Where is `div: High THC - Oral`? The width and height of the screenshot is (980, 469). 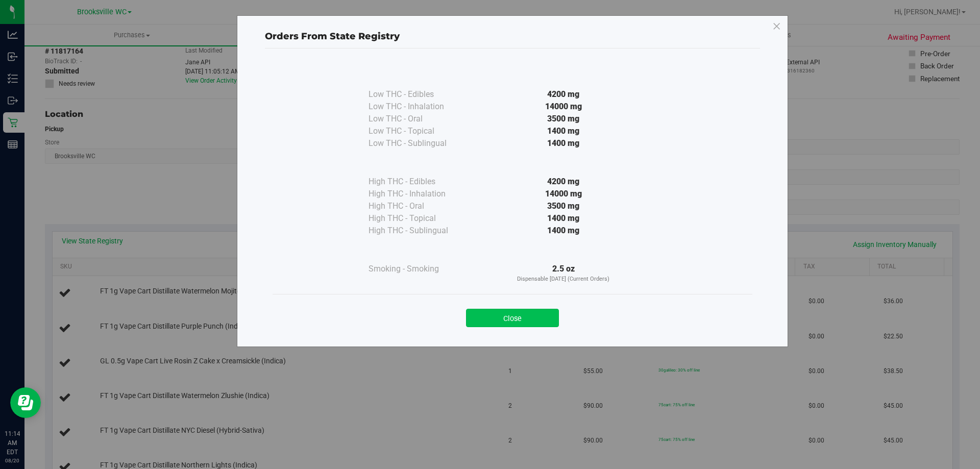
div: High THC - Oral is located at coordinates (419, 206).